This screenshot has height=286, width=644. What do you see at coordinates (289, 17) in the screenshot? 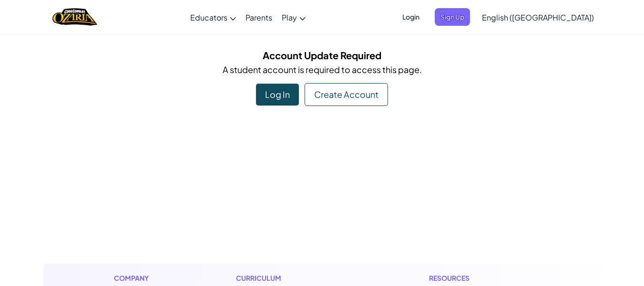
I see `span: Play` at bounding box center [289, 17].